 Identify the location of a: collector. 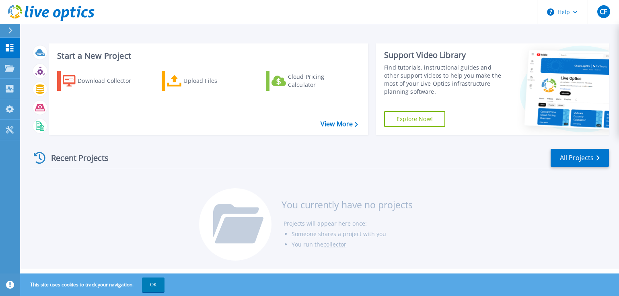
(335, 244).